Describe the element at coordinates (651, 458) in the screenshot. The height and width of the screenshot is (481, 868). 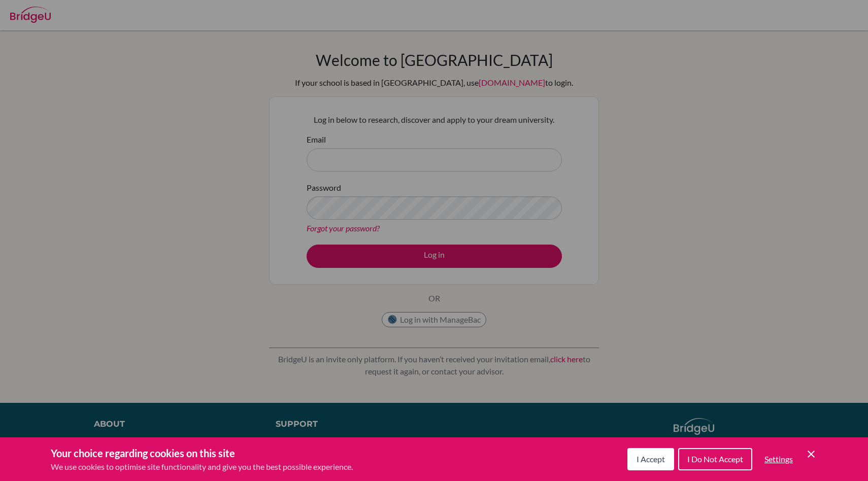
I see `span: I Accept` at that location.